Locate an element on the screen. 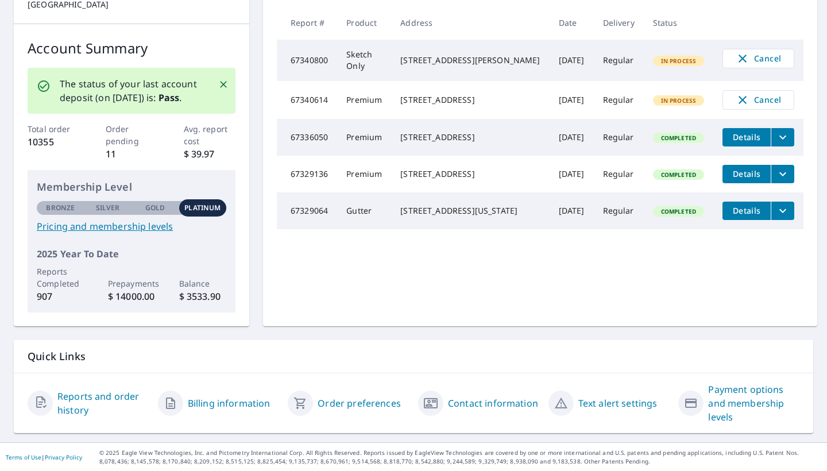 Image resolution: width=827 pixels, height=471 pixels. th: Date is located at coordinates (571, 22).